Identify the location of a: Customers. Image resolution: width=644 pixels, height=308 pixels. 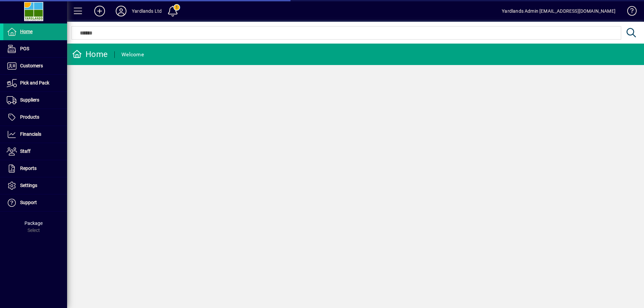
(35, 66).